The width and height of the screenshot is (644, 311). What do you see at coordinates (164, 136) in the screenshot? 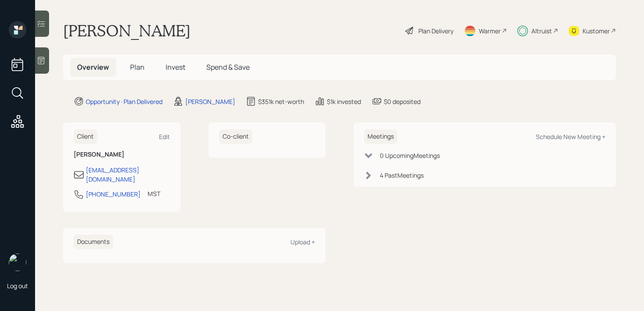
I see `div: Edit` at bounding box center [164, 136].